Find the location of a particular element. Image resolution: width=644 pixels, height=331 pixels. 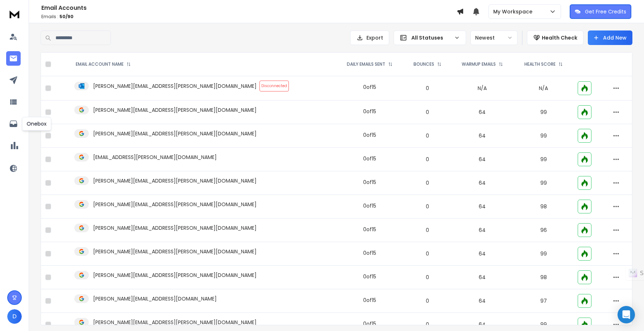

p: BOUNCES is located at coordinates (424, 64).